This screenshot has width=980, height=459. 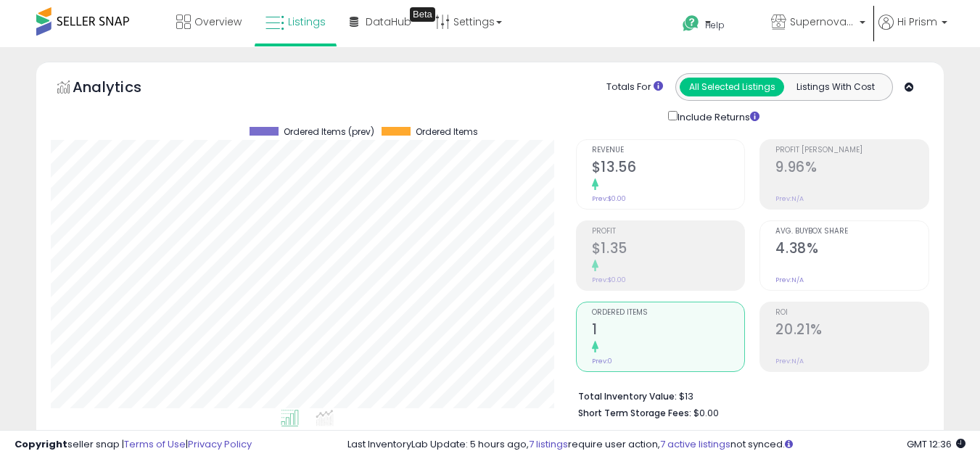 I want to click on span: Supernova Co., so click(x=822, y=22).